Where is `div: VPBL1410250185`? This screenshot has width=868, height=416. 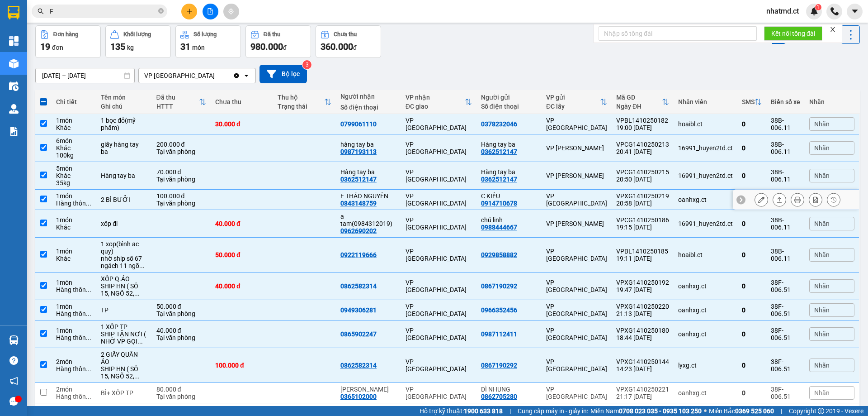 div: VPBL1410250185 is located at coordinates (642, 251).